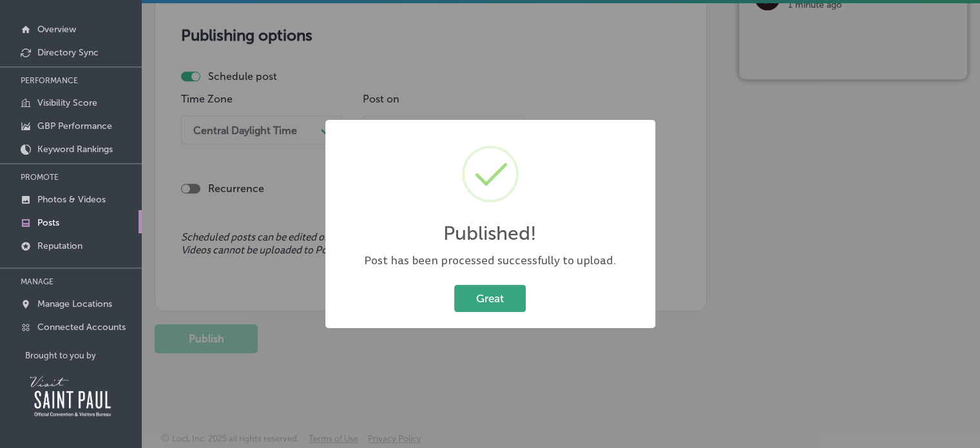 Image resolution: width=980 pixels, height=448 pixels. Describe the element at coordinates (83, 355) in the screenshot. I see `p: Brought to you by` at that location.